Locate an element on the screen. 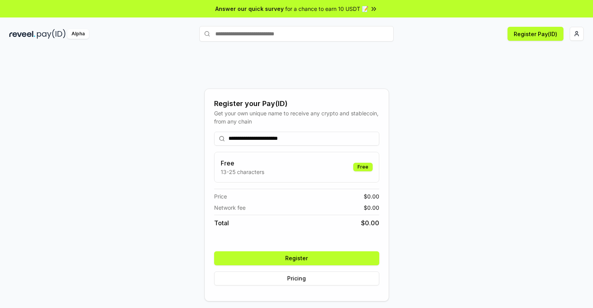  button: Register is located at coordinates (296, 258).